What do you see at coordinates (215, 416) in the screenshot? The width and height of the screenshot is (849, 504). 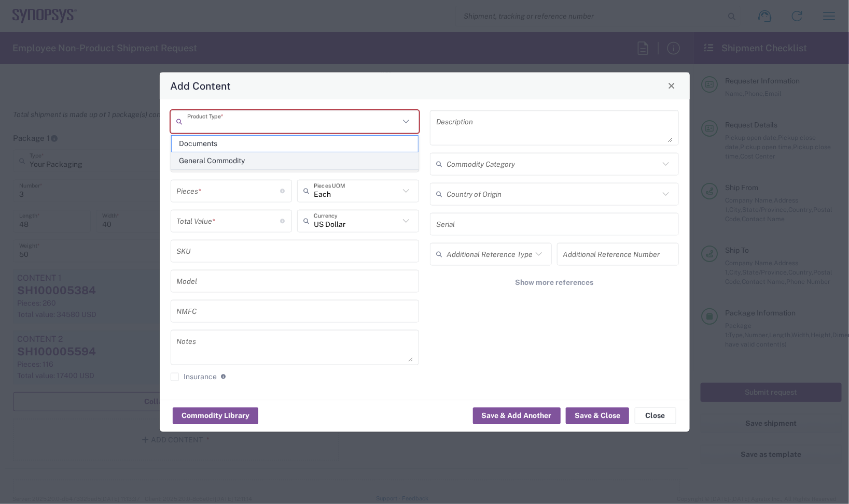 I see `button: Commodity Library` at bounding box center [215, 416].